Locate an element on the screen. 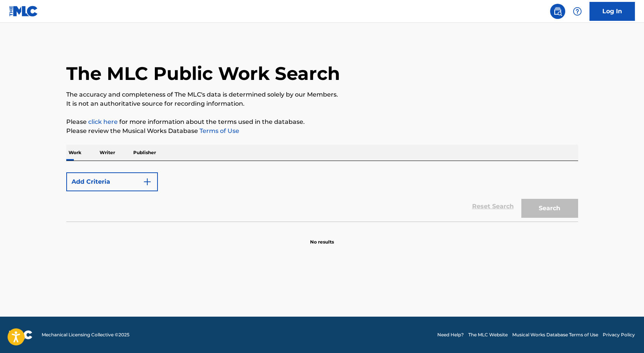 The width and height of the screenshot is (644, 353). div: Help is located at coordinates (577, 11).